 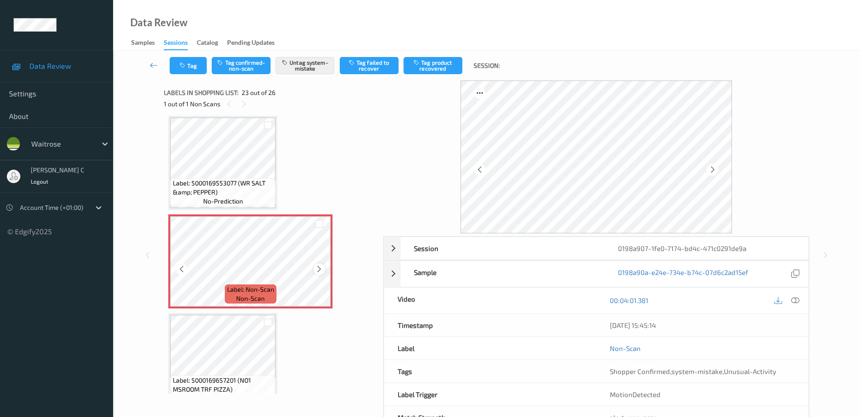 What do you see at coordinates (750, 371) in the screenshot?
I see `span: Unusual-Activity` at bounding box center [750, 371].